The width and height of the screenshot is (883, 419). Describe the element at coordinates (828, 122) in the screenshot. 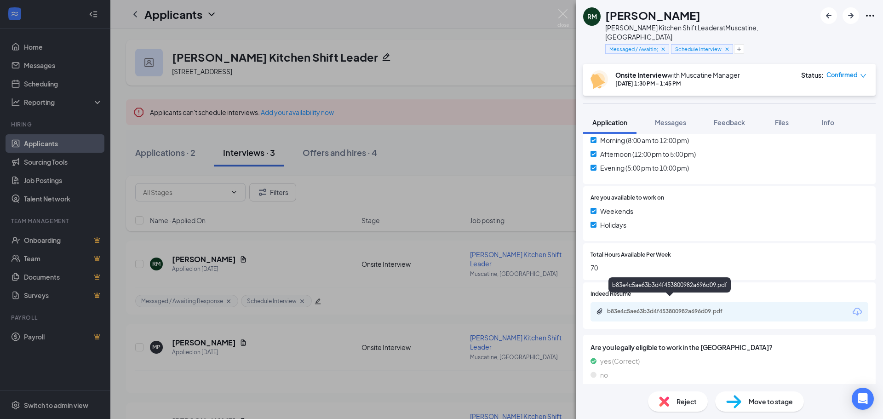

I see `span: Info` at that location.